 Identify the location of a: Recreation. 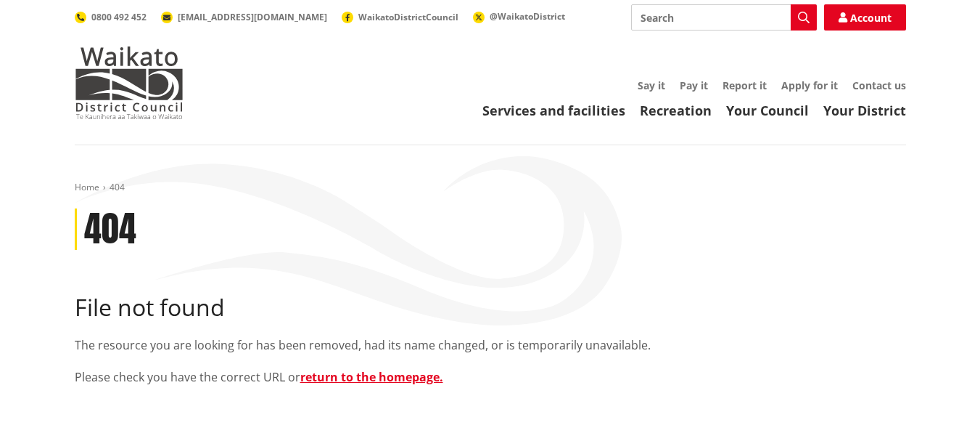
(676, 110).